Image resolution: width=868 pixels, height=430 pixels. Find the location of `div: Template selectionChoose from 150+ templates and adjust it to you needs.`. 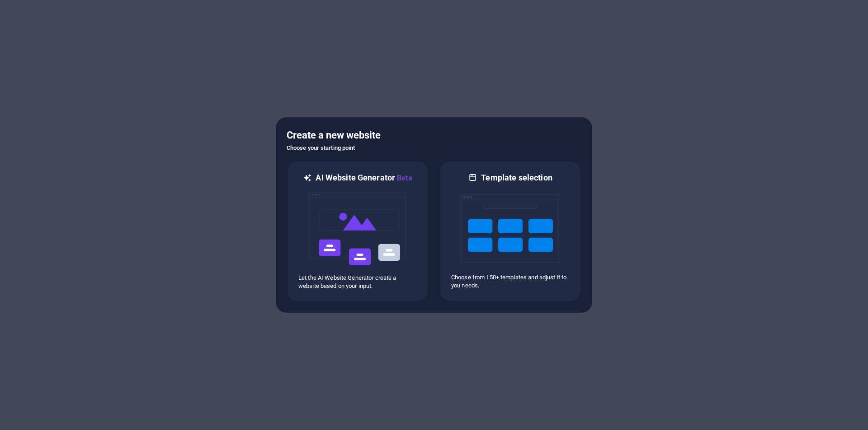

div: Template selectionChoose from 150+ templates and adjust it to you needs. is located at coordinates (510, 231).